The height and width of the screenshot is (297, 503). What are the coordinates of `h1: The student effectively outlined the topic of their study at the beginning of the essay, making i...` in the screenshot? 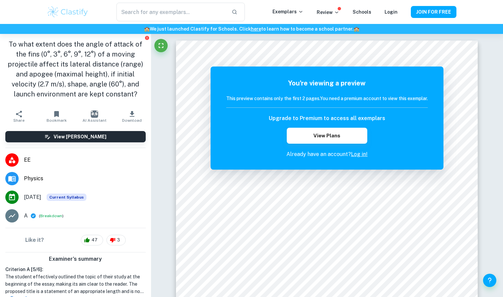 It's located at (76, 284).